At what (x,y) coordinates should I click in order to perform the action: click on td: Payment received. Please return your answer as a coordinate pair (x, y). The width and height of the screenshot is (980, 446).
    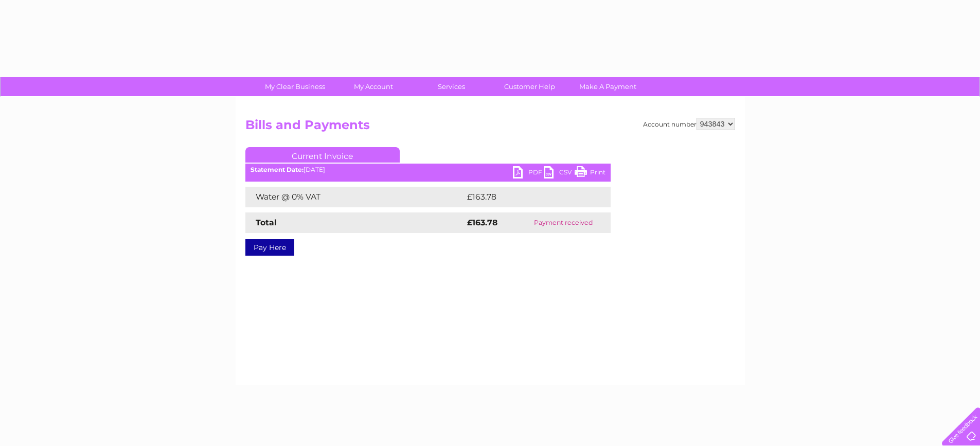
    Looking at the image, I should click on (563, 223).